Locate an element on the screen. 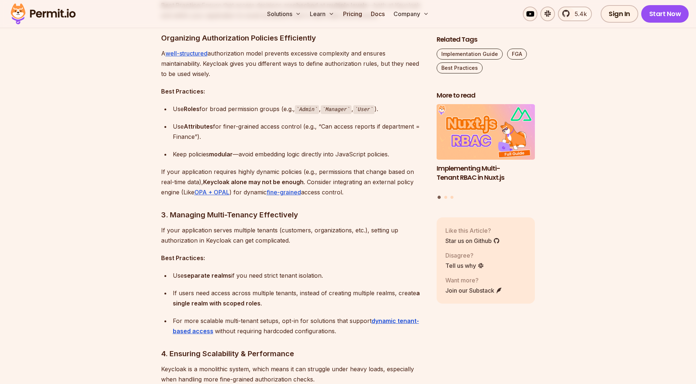  button: Go to slide 3 is located at coordinates (452, 197).